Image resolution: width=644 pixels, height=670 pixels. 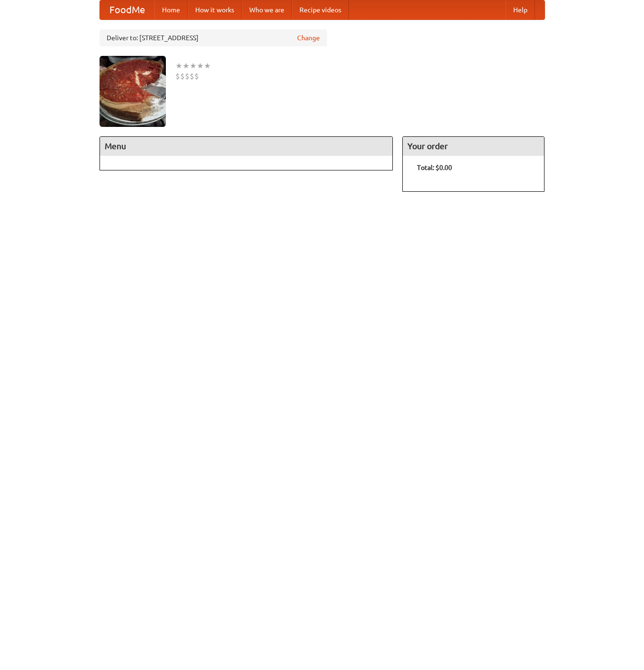 I want to click on img: angular.jpg, so click(x=133, y=92).